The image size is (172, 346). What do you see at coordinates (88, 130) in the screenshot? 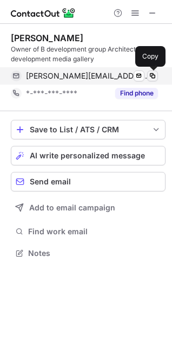
I see `button: save-profile-one-click` at bounding box center [88, 130].